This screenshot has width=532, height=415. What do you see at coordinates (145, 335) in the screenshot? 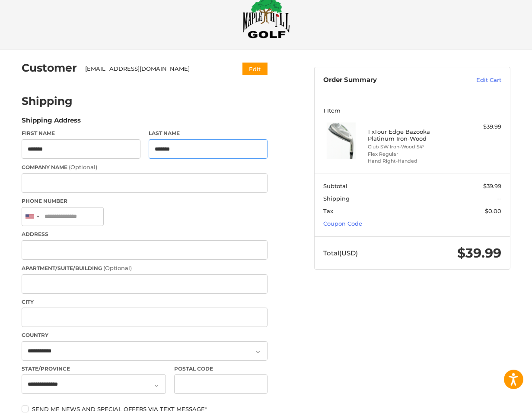
I see `label: Country` at bounding box center [145, 335].